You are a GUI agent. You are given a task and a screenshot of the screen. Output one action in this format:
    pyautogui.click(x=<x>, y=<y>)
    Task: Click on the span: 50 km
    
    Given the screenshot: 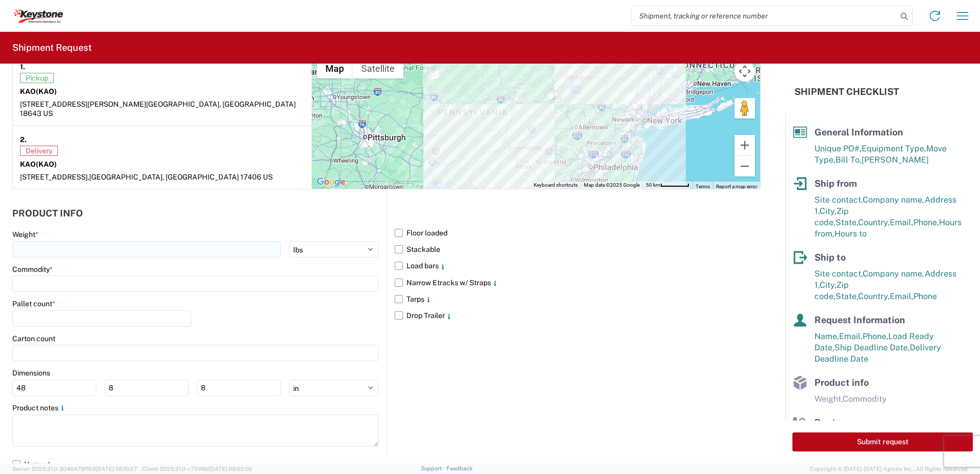 What is the action you would take?
    pyautogui.click(x=653, y=185)
    